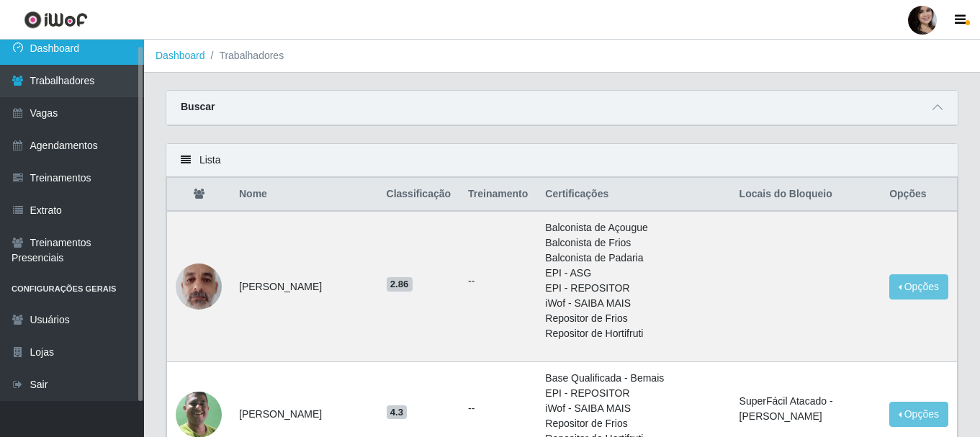  I want to click on li: Base Qualificada - Bemais, so click(633, 377).